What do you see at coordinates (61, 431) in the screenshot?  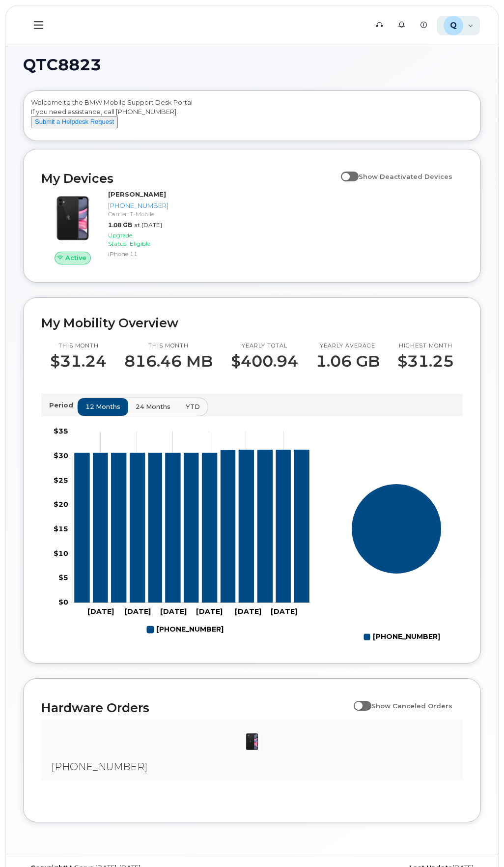 I see `tspan: $35` at bounding box center [61, 431].